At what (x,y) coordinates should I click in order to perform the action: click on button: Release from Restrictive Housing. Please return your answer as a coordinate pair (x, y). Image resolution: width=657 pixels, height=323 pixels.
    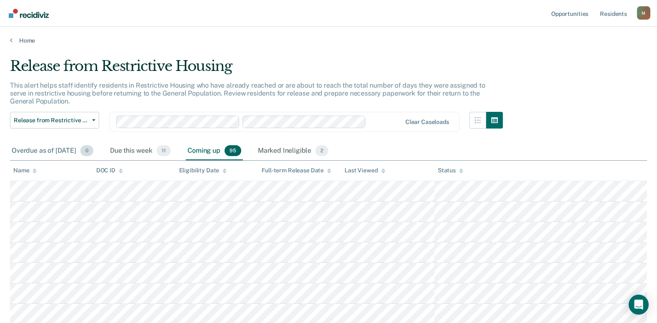
    Looking at the image, I should click on (55, 120).